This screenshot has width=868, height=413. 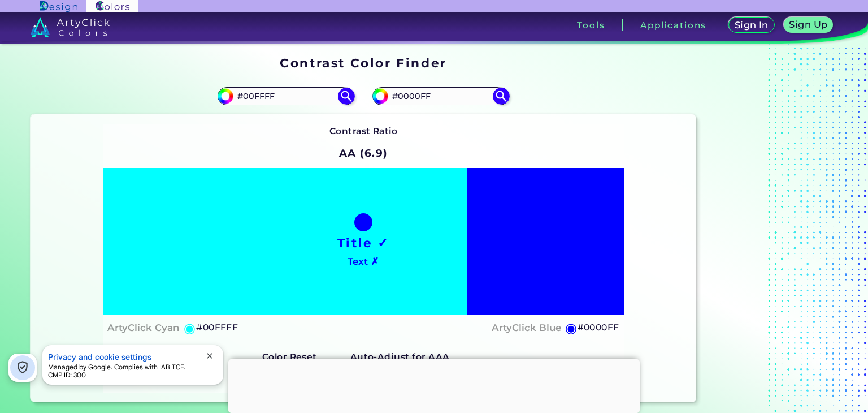 I want to click on h1: Contrast Color Finder, so click(x=363, y=63).